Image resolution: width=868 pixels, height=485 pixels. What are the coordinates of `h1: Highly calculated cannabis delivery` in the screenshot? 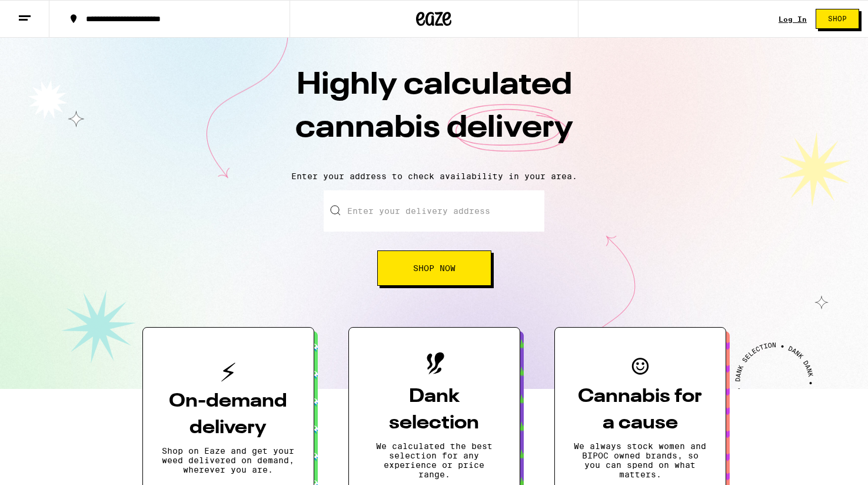 It's located at (434, 113).